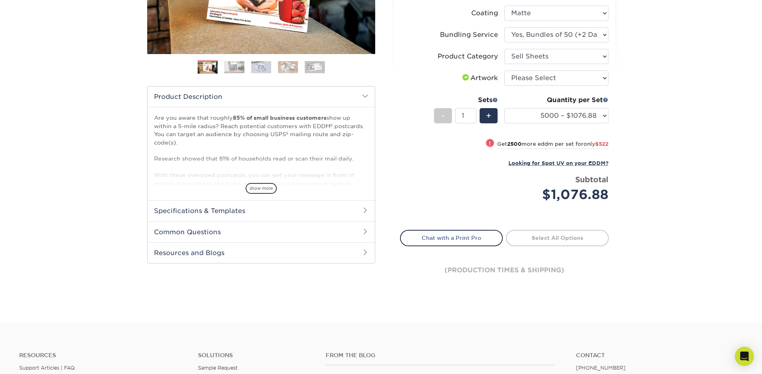 Image resolution: width=762 pixels, height=374 pixels. What do you see at coordinates (261, 96) in the screenshot?
I see `h2: Product Description` at bounding box center [261, 96].